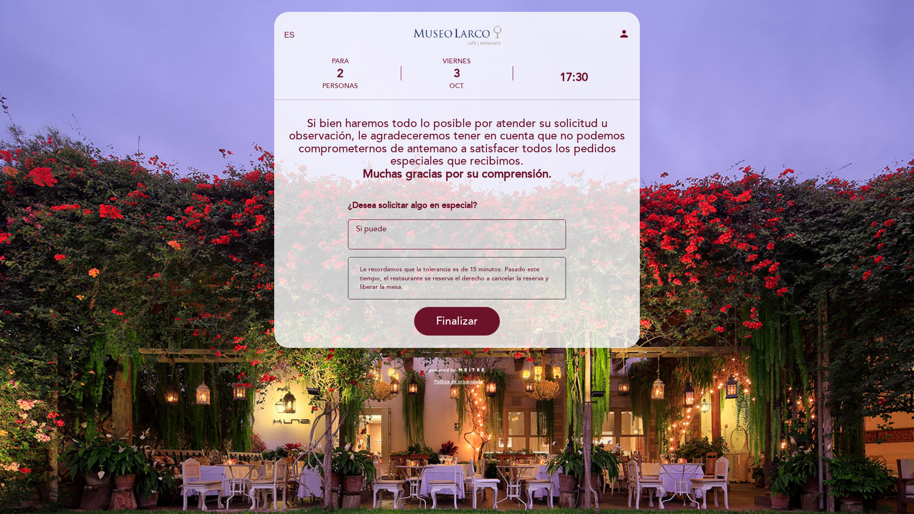  Describe the element at coordinates (442, 370) in the screenshot. I see `span: powered by` at that location.